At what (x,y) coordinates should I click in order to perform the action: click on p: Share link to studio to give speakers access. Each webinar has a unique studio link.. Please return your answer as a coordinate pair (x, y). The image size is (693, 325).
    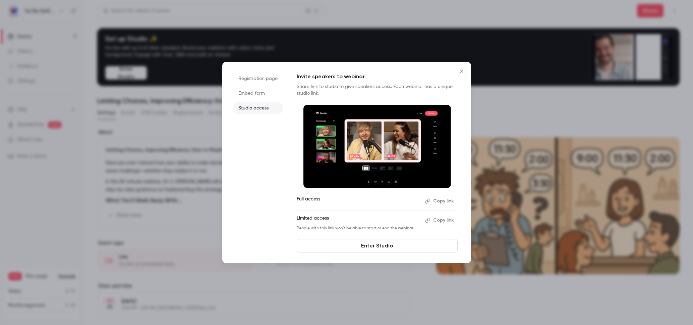
    Looking at the image, I should click on (377, 90).